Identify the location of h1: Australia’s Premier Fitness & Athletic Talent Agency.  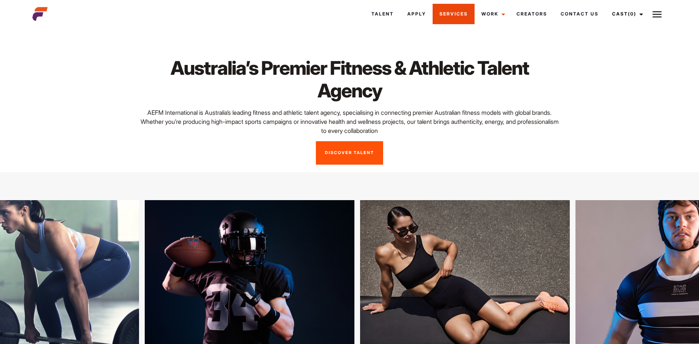
(350, 79).